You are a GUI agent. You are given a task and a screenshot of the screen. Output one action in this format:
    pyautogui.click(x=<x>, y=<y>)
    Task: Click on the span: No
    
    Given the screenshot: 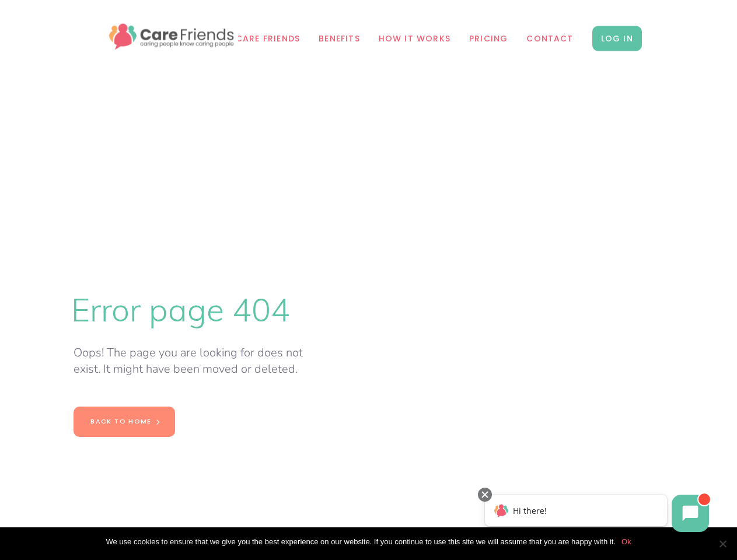 What is the action you would take?
    pyautogui.click(x=723, y=544)
    